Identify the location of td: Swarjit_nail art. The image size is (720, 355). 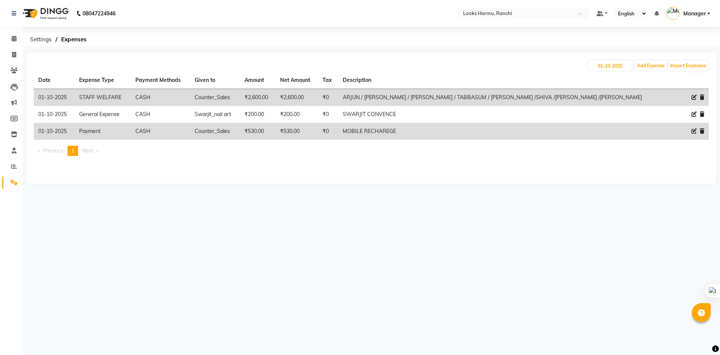
(215, 114).